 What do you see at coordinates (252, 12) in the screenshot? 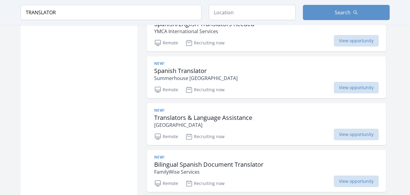
I see `input: Location` at bounding box center [252, 12].